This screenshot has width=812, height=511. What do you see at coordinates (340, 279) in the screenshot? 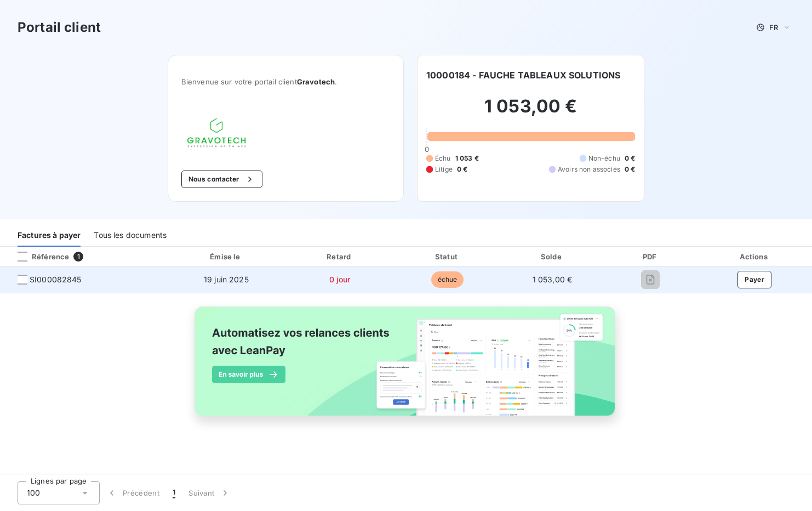
I see `span: 0 jour` at bounding box center [340, 279].